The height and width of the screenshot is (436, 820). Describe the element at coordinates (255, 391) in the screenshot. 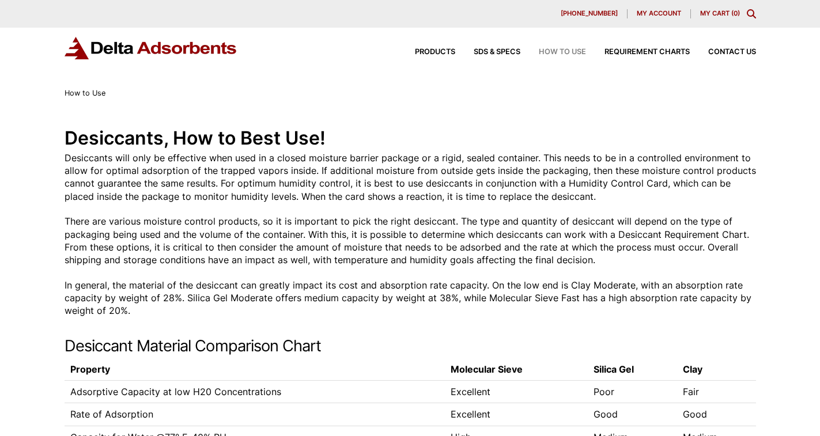

I see `td: Adsorptive Capacity at low H20 Concentrations` at that location.